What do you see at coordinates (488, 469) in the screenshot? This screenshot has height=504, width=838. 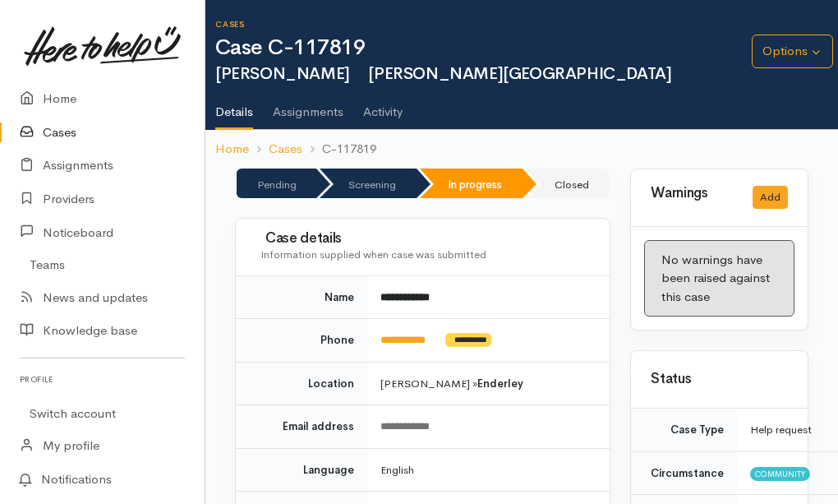 I see `td: English` at bounding box center [488, 469].